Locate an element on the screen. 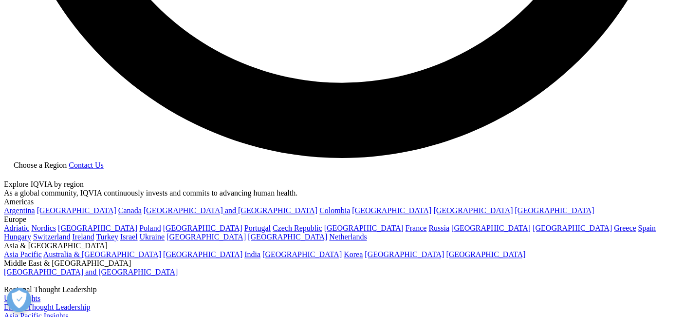  span: Choose a Region is located at coordinates (40, 165).